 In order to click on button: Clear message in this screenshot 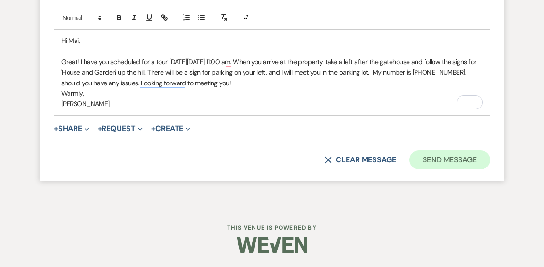, I will do `click(360, 160)`.